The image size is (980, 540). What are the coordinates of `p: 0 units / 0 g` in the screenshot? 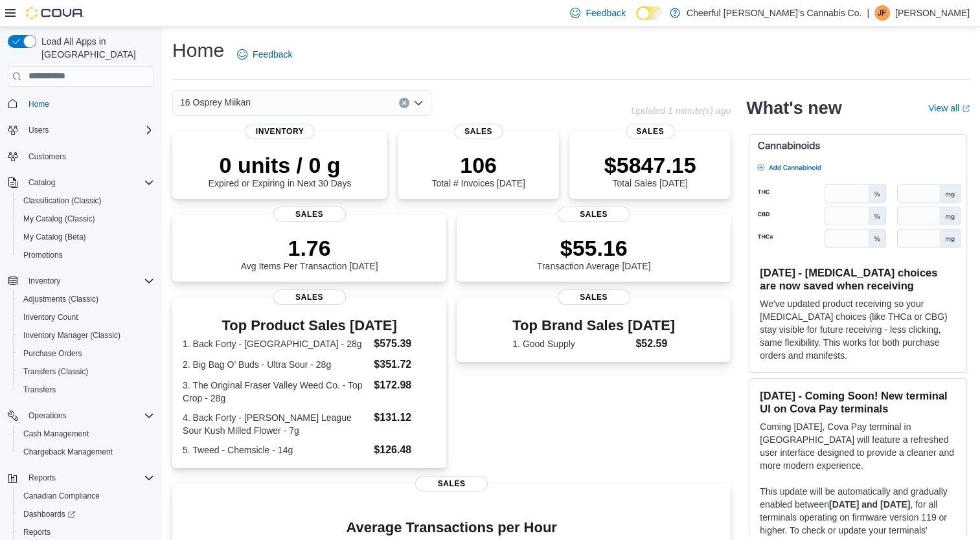 It's located at (280, 165).